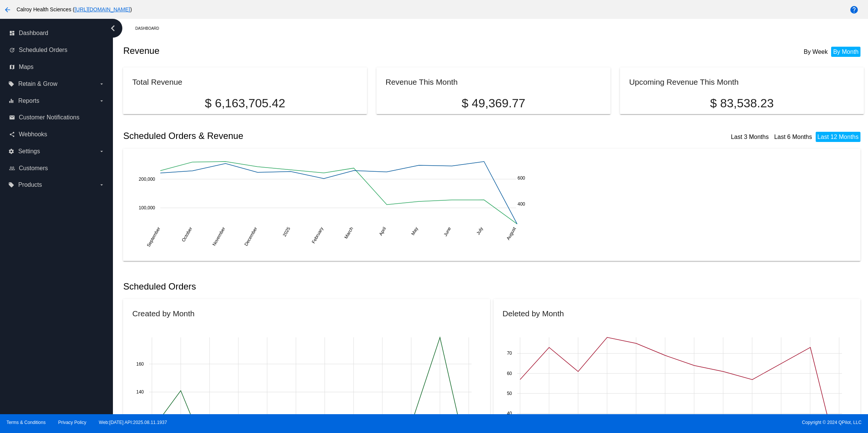 This screenshot has height=433, width=868. Describe the element at coordinates (683, 82) in the screenshot. I see `h2: Upcoming Revenue This Month` at that location.